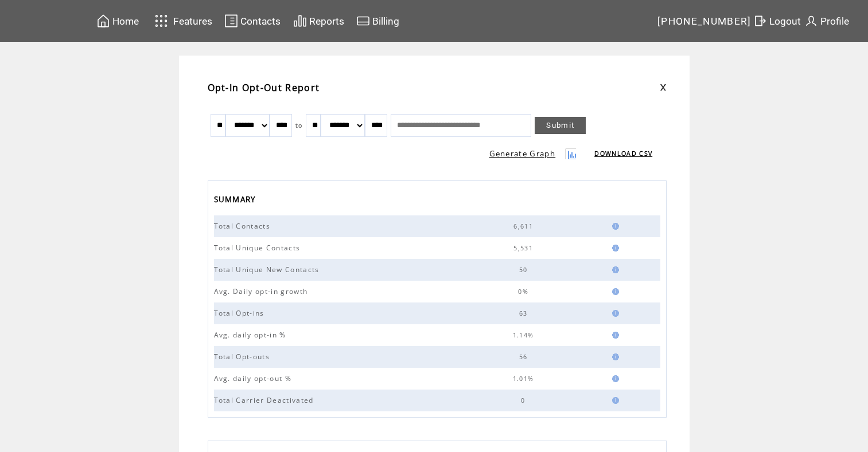  Describe the element at coordinates (243, 356) in the screenshot. I see `span: Total Opt-outs` at that location.